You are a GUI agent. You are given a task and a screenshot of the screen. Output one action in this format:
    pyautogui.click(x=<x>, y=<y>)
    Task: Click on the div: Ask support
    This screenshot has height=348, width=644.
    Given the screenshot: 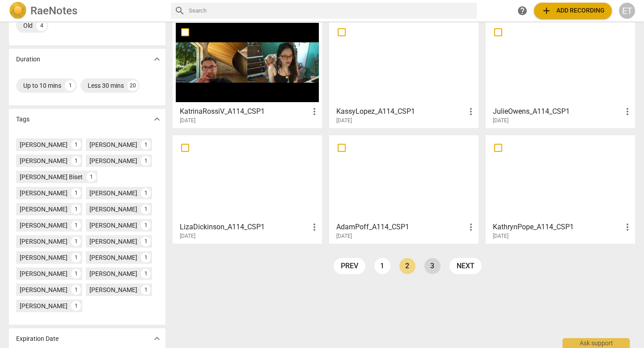 What is the action you would take?
    pyautogui.click(x=596, y=343)
    